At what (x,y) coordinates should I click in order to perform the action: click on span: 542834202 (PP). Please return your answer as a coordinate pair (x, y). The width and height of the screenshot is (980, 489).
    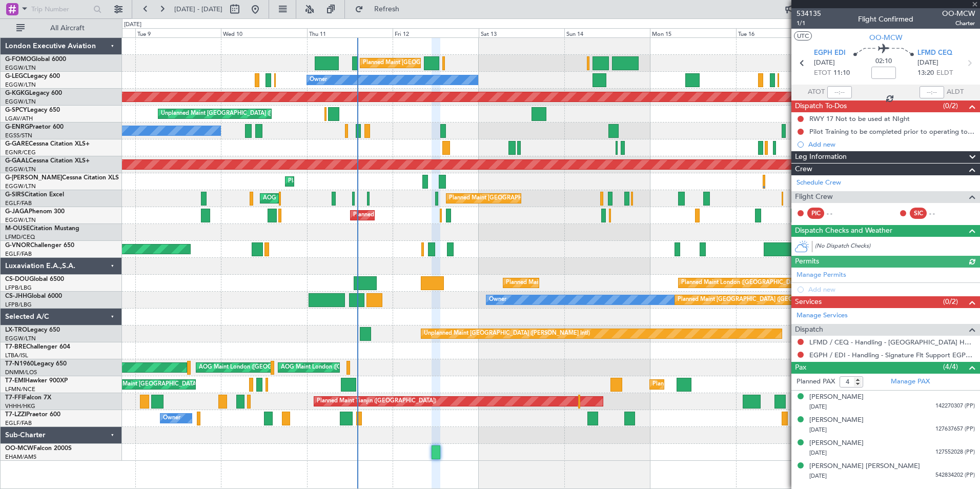
    Looking at the image, I should click on (955, 475).